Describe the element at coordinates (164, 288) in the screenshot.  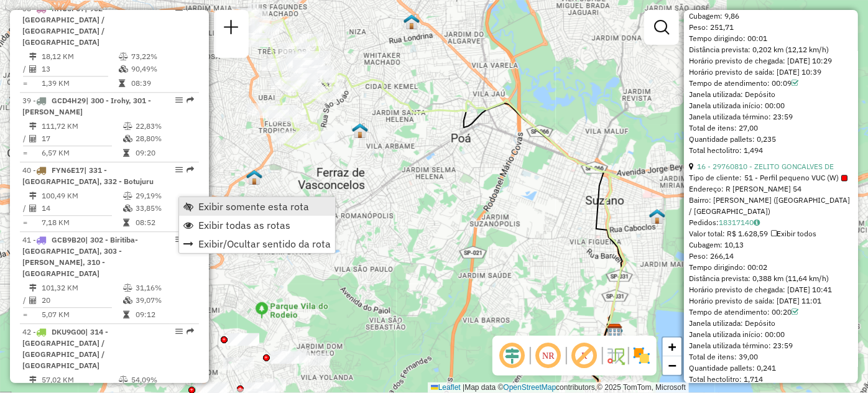
I see `td: 31,16%` at that location.